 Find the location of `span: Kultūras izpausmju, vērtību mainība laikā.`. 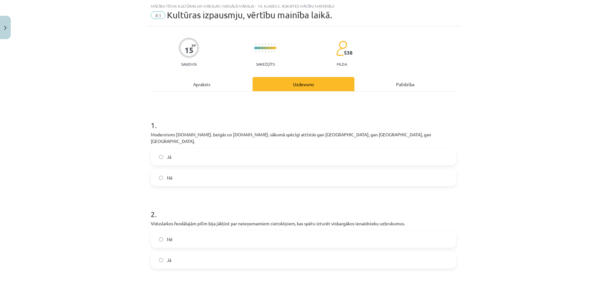

span: Kultūras izpausmju, vērtību mainība laikā. is located at coordinates (249, 15).